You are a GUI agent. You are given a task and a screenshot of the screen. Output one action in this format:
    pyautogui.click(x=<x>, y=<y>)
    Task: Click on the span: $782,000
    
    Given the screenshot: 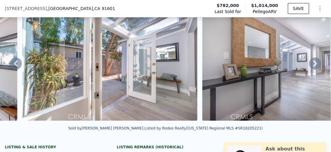 What is the action you would take?
    pyautogui.click(x=228, y=5)
    